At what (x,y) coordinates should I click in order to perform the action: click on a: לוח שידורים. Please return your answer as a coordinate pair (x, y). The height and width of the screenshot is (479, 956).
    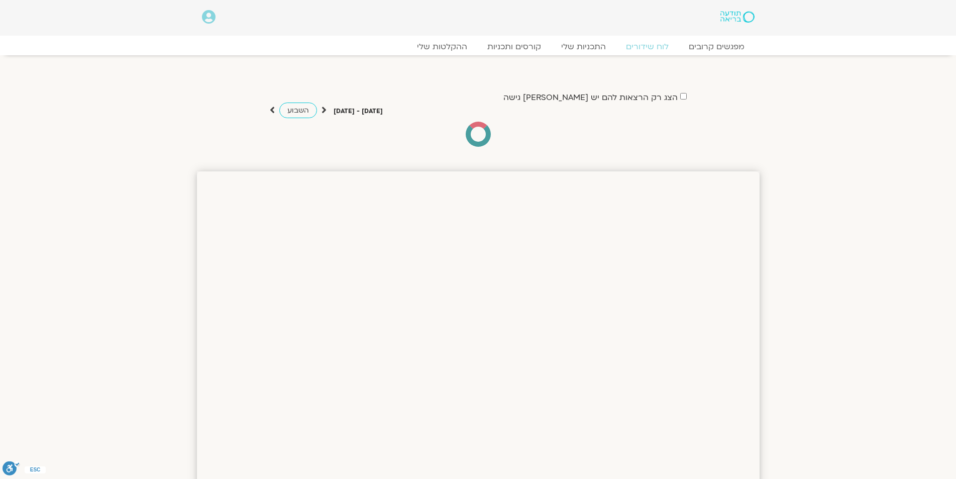
    Looking at the image, I should click on (647, 47).